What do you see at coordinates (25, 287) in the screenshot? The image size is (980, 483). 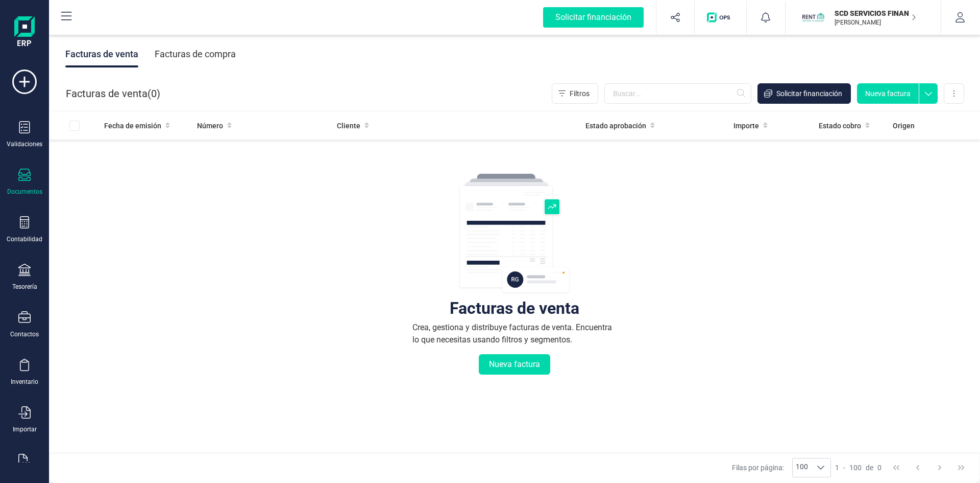 I see `div: Tesorería` at bounding box center [25, 287].